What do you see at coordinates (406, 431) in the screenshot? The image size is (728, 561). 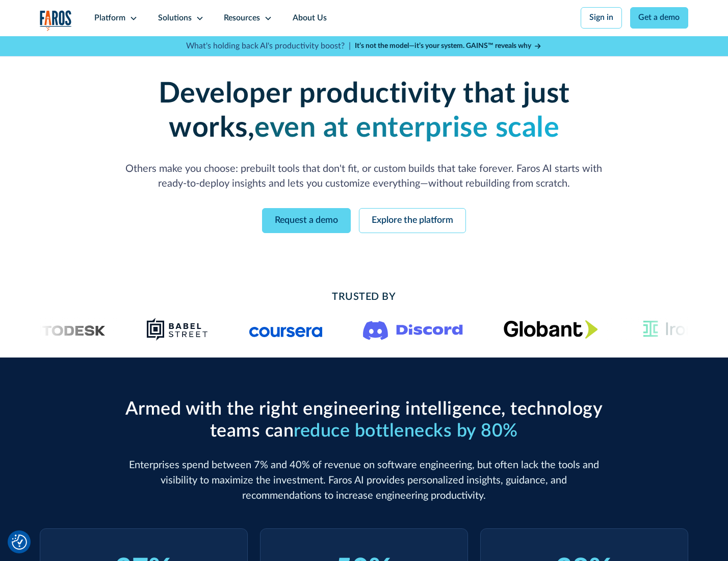 I see `span: reduce bottlenecks by 80%` at bounding box center [406, 431].